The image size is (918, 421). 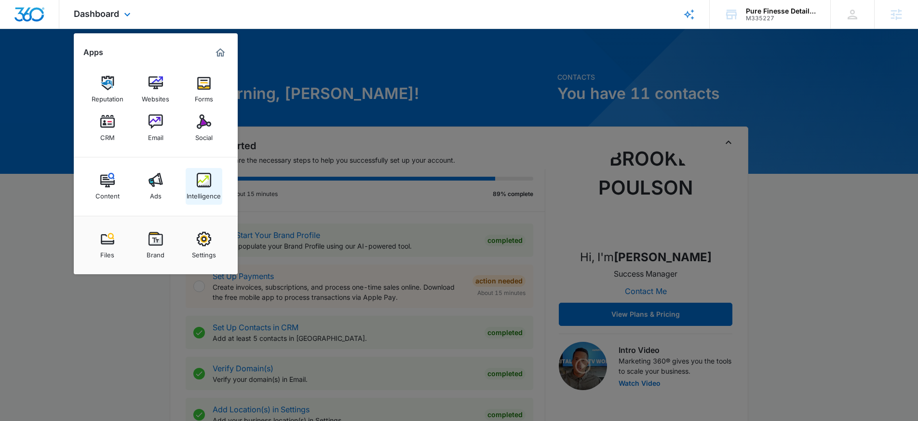 What do you see at coordinates (204, 135) in the screenshot?
I see `div: Social` at bounding box center [204, 135].